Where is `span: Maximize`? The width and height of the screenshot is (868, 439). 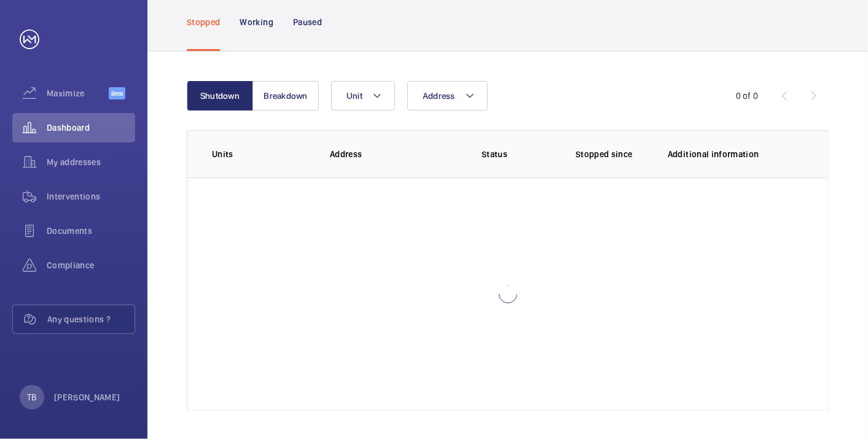 span: Maximize is located at coordinates (77, 93).